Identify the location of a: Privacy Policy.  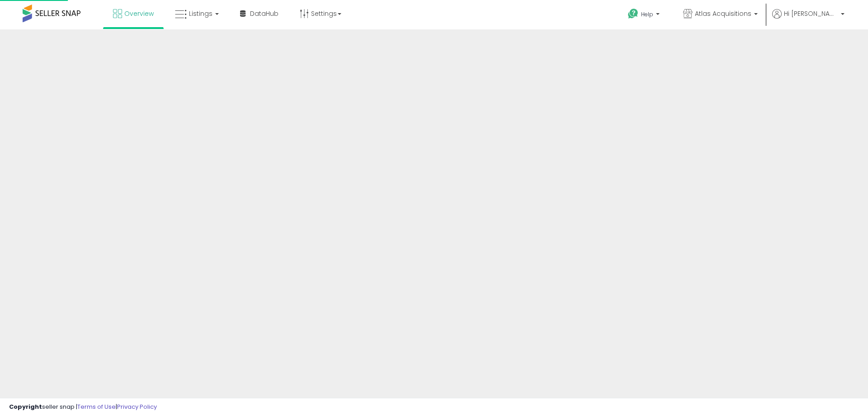
(137, 406).